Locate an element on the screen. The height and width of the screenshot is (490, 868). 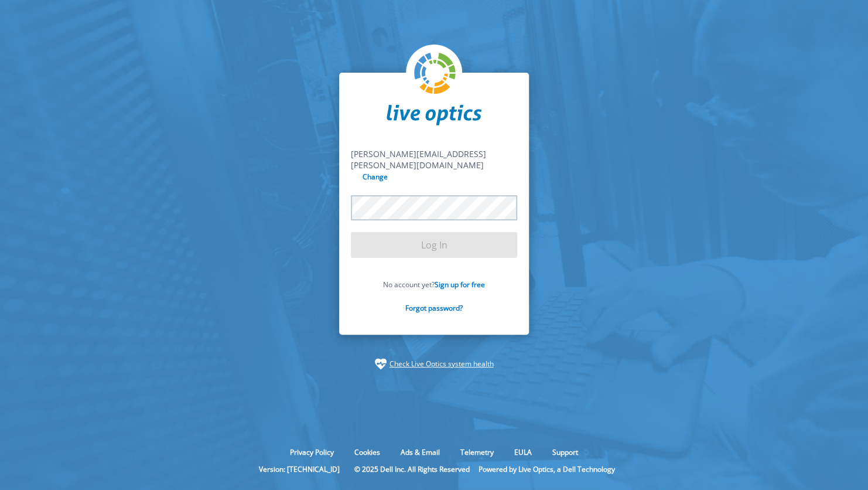
a: Forgot password? is located at coordinates (434, 308).